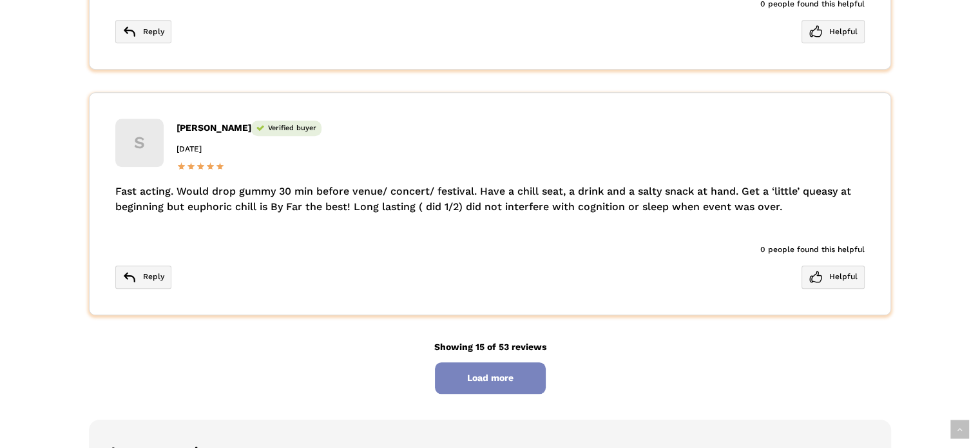  What do you see at coordinates (490, 199) in the screenshot?
I see `div: Fast acting. Would drop gummy 30 min before venue/ concert/ festival. Have a chill seat, a drink ...` at bounding box center [490, 199].